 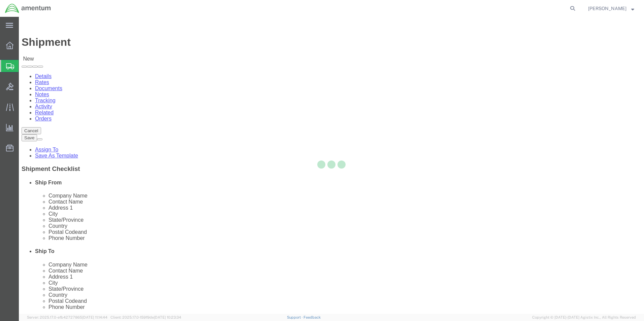 I want to click on a: Support, so click(x=296, y=317).